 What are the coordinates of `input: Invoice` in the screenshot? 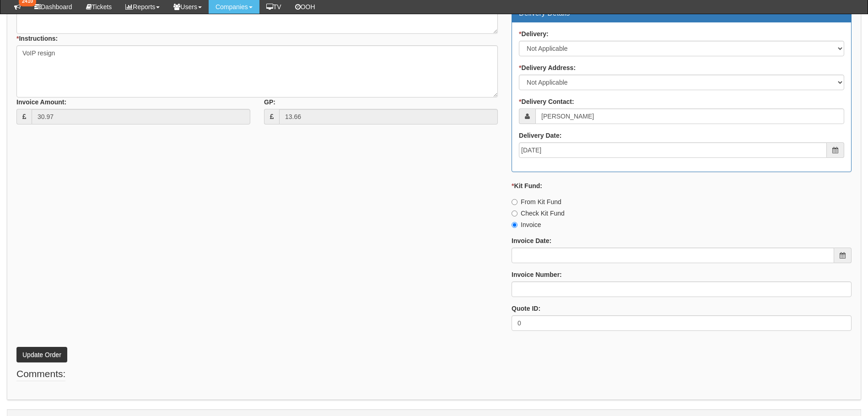 It's located at (514, 225).